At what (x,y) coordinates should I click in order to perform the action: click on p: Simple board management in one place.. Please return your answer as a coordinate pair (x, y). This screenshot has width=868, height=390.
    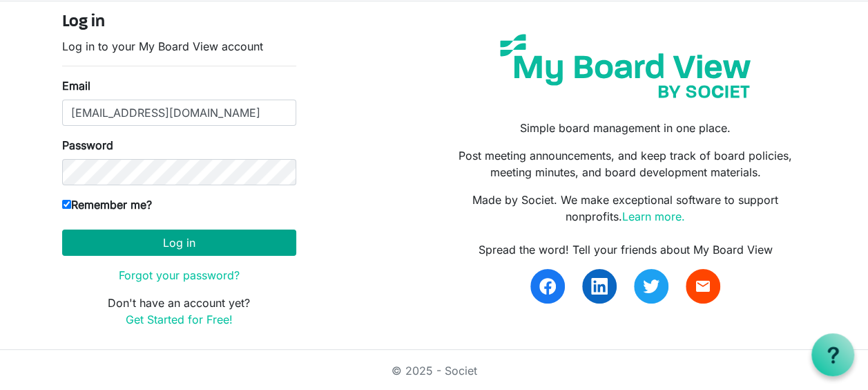
    Looking at the image, I should click on (624, 128).